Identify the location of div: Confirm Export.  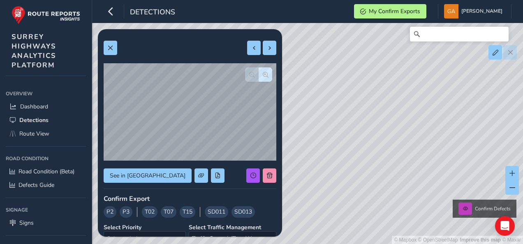
(190, 199).